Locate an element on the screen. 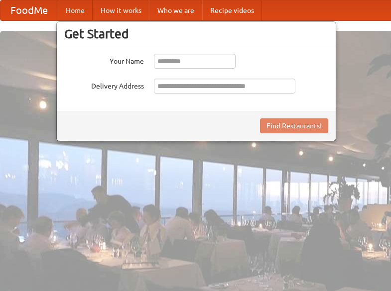 The width and height of the screenshot is (391, 291). label: Your Name is located at coordinates (104, 60).